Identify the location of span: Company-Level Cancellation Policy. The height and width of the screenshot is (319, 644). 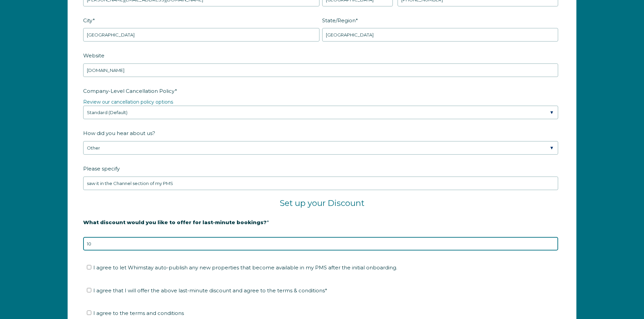
(129, 91).